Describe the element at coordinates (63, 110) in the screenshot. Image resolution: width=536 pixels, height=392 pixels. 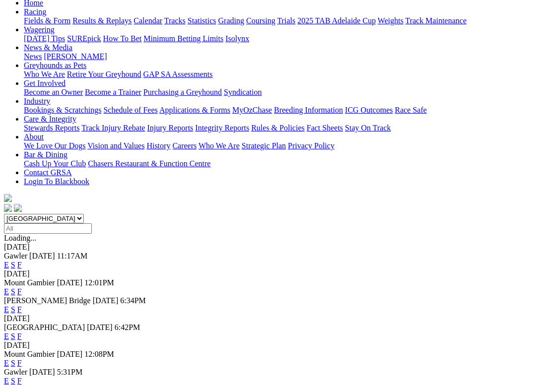
I see `a: Bookings & Scratchings` at that location.